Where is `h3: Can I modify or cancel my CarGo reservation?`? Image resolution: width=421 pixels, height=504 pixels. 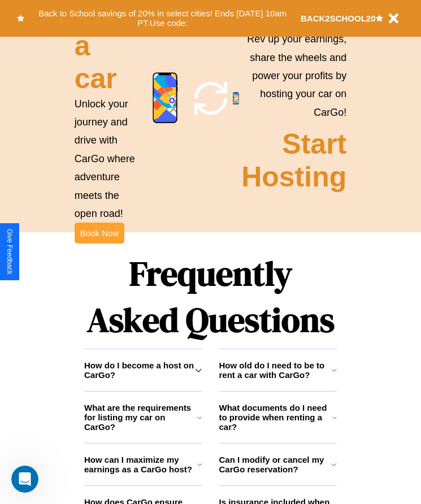 h3: Can I modify or cancel my CarGo reservation? is located at coordinates (275, 464).